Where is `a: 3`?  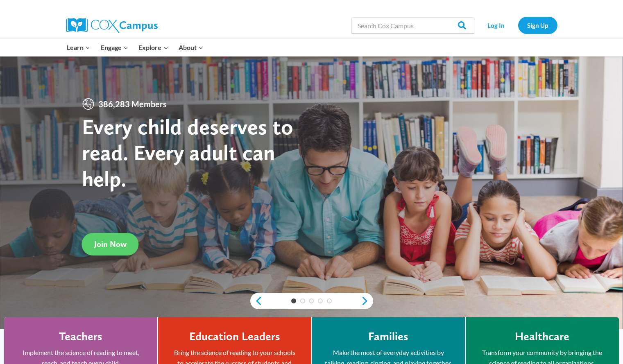 a: 3 is located at coordinates (312, 300).